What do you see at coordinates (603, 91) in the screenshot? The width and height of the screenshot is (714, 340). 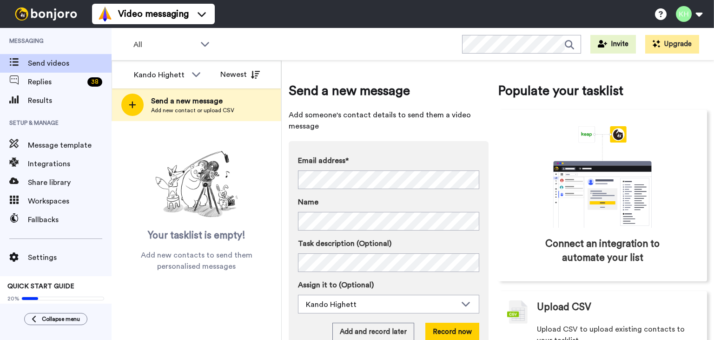 I see `span: Populate your tasklist` at bounding box center [603, 91].